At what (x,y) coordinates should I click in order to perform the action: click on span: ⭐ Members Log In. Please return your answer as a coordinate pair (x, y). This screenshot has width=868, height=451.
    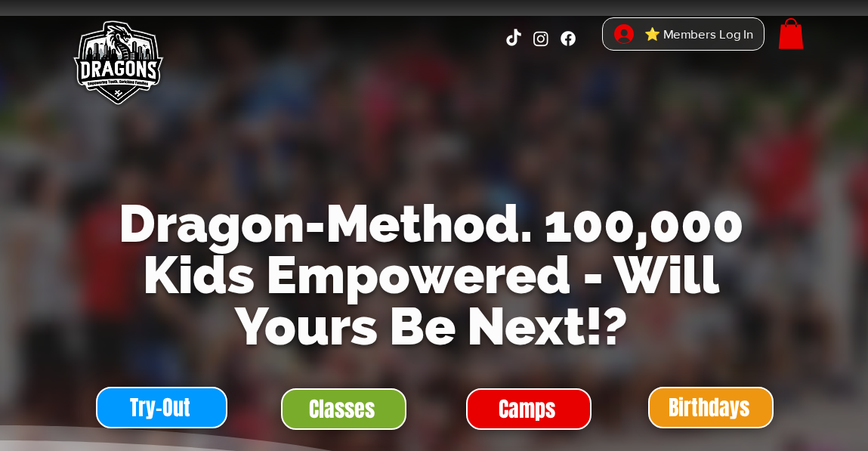
    Looking at the image, I should click on (699, 34).